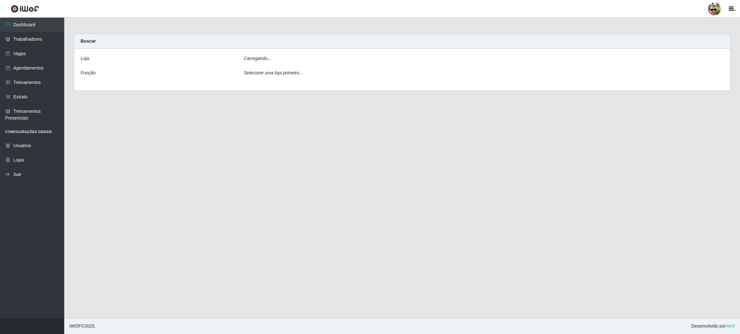 This screenshot has height=334, width=740. Describe the element at coordinates (25, 9) in the screenshot. I see `img: CoreUI Logo` at that location.